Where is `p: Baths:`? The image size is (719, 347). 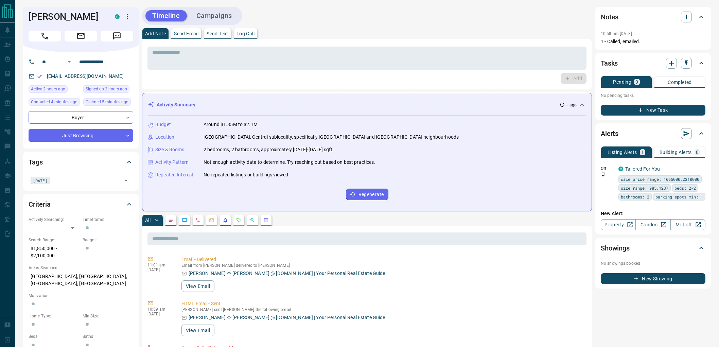 p: Baths: is located at coordinates (108, 337).